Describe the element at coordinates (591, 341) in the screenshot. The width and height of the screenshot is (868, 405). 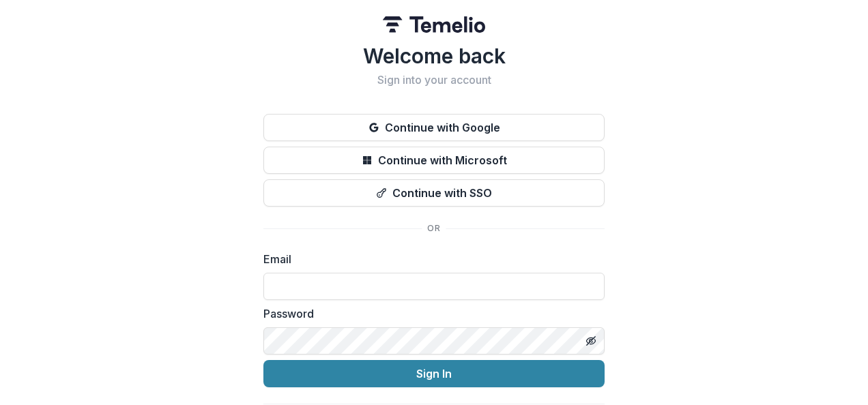
I see `button: Toggle password visibility` at that location.